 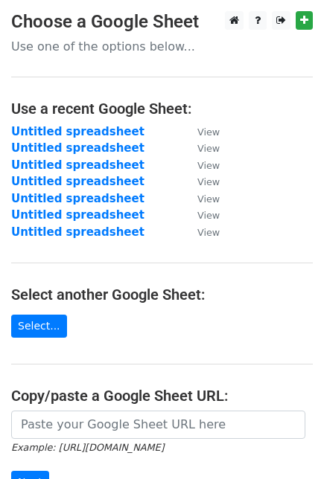 I want to click on p: Use one of the options below..., so click(x=161, y=46).